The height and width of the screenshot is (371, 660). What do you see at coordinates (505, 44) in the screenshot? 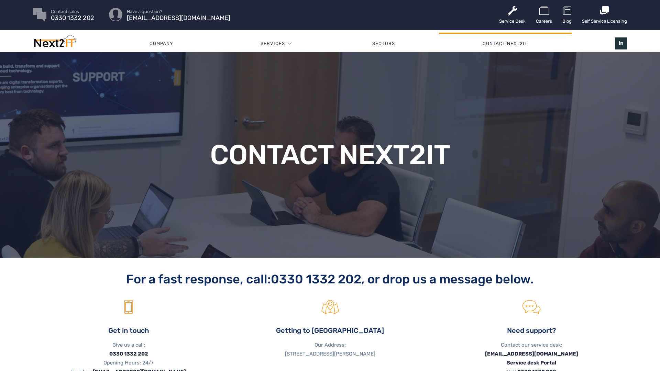
I see `a: Contact Next2IT` at bounding box center [505, 44].